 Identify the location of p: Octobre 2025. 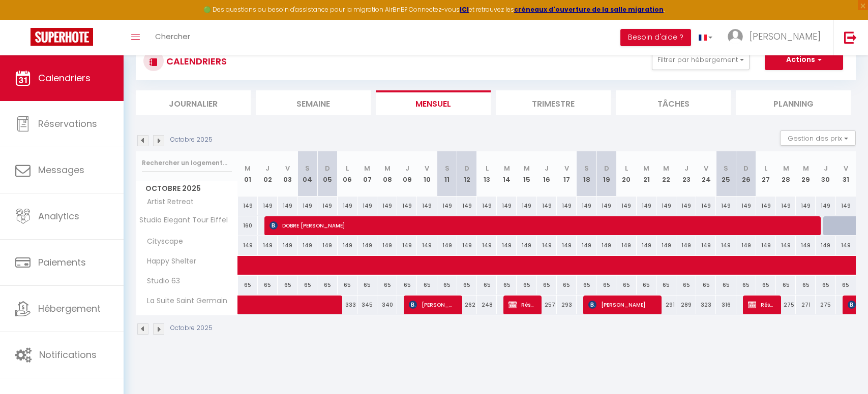
(191, 139).